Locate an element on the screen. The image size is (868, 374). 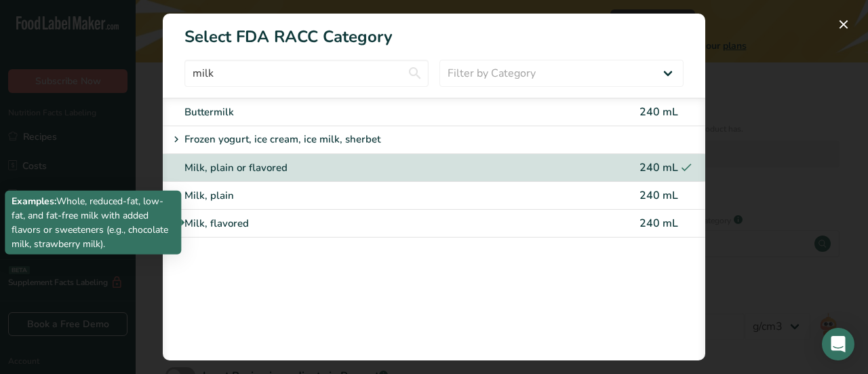
input: Type here to start searching.. is located at coordinates (306, 74).